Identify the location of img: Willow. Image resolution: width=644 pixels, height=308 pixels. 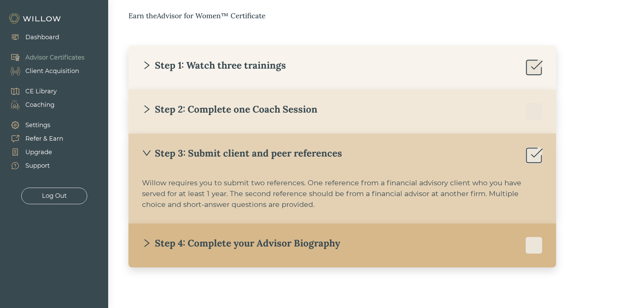
(35, 19).